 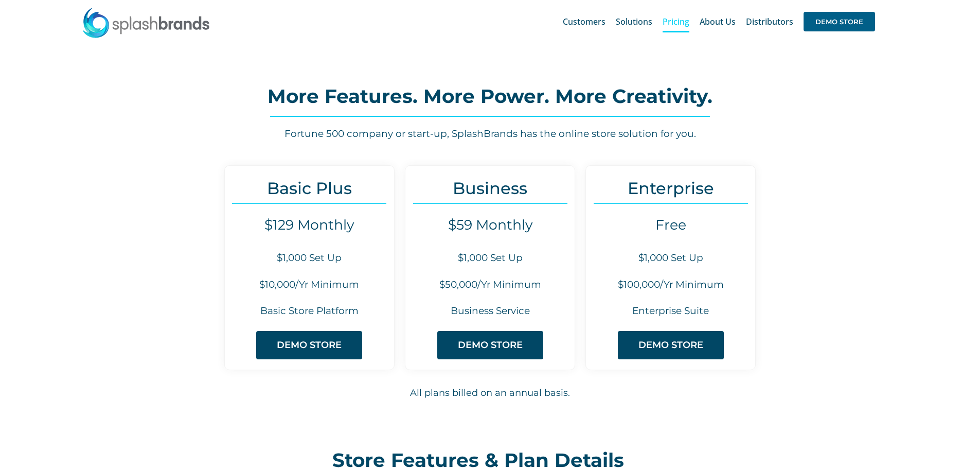 I want to click on h6: $50,000/Yr Minimum, so click(x=490, y=284).